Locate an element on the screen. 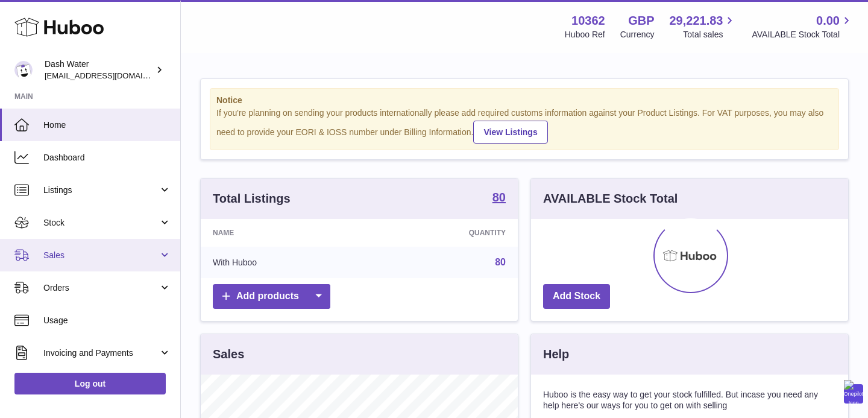 This screenshot has width=868, height=418. a: View Listings is located at coordinates (510, 132).